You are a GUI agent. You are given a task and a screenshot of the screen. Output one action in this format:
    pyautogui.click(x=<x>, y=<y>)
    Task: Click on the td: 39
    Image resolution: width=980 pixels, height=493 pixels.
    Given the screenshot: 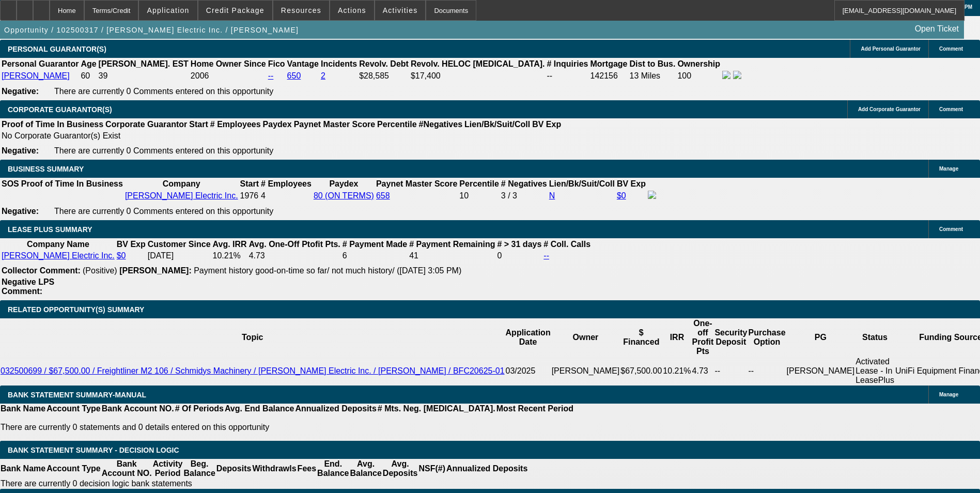 What is the action you would take?
    pyautogui.click(x=144, y=76)
    